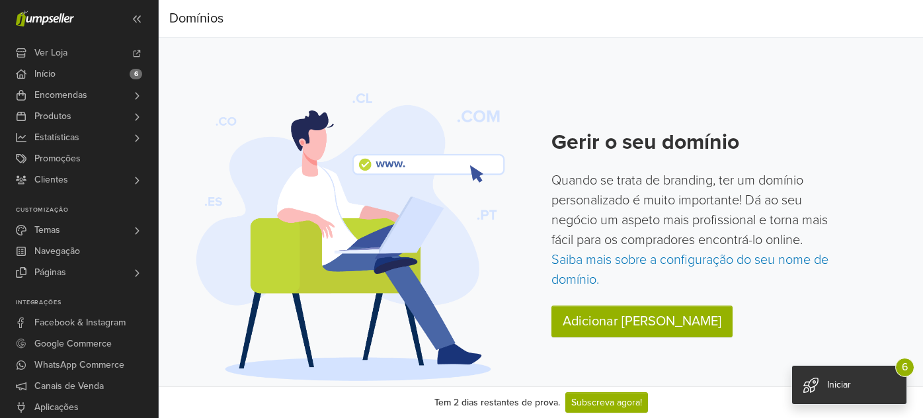  I want to click on span: Canais de Venda, so click(69, 386).